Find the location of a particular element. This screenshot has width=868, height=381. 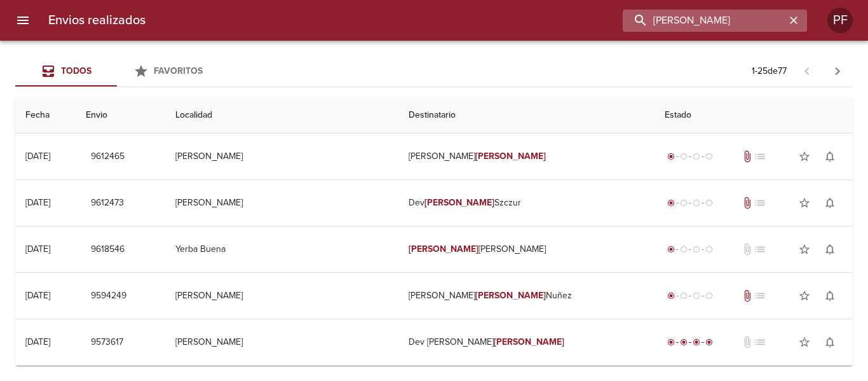

input: buscar is located at coordinates (704, 21).